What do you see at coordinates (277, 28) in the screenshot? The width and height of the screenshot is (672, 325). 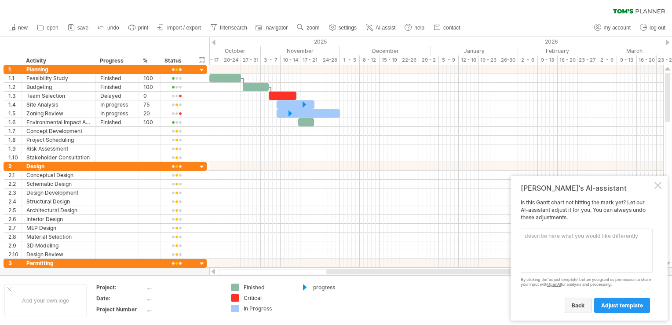 I see `span: navigator` at bounding box center [277, 28].